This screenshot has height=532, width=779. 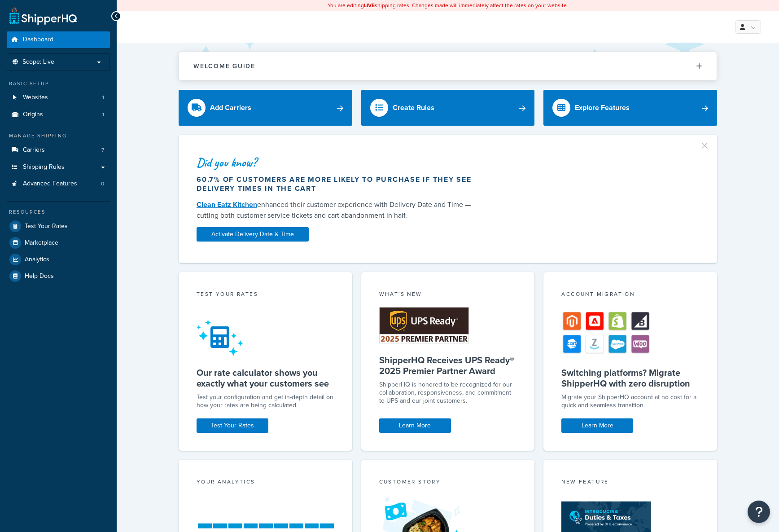 I want to click on span: Shipping Rules, so click(x=44, y=167).